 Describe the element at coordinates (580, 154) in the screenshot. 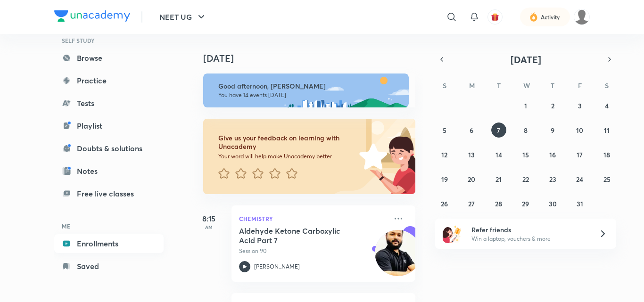

I see `abbr: October 17, 2025` at that location.